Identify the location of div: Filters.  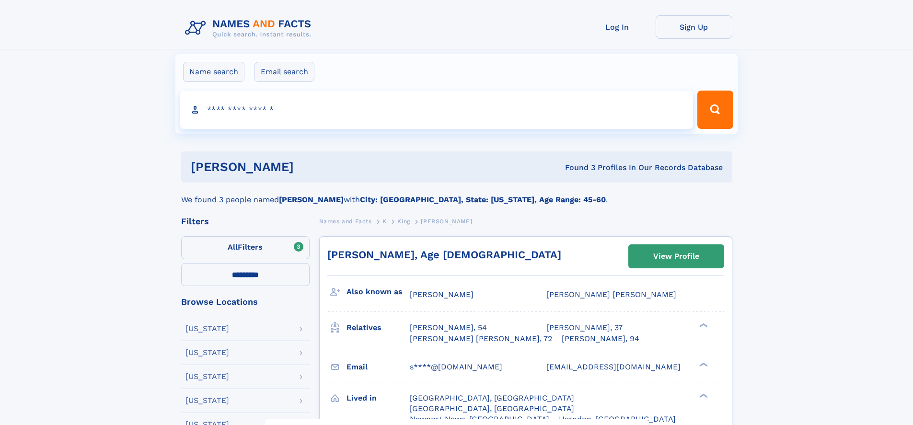
(245, 222).